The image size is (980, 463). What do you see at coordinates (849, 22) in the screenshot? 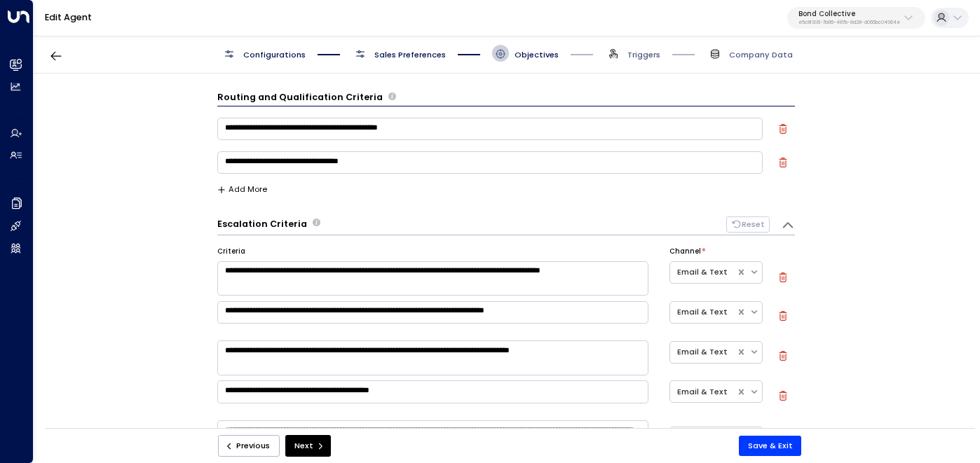
I see `p: e5c8f306-7b86-487b-8d28-d066bc04964e` at bounding box center [849, 22].